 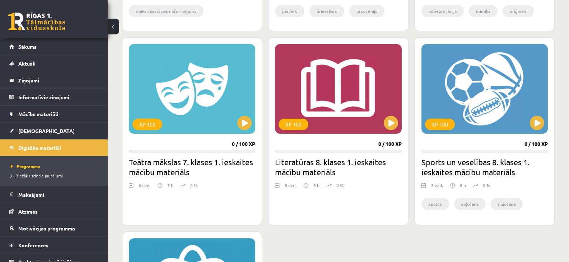 I want to click on a: Biežāk uzdotie jautājumi, so click(x=56, y=176).